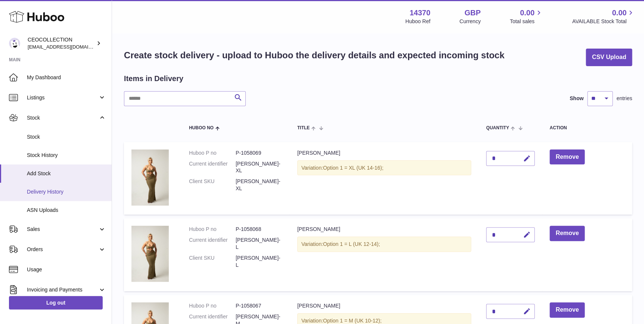  Describe the element at coordinates (352, 321) in the screenshot. I see `span: Option 1 = M (UK 10-12);` at that location.